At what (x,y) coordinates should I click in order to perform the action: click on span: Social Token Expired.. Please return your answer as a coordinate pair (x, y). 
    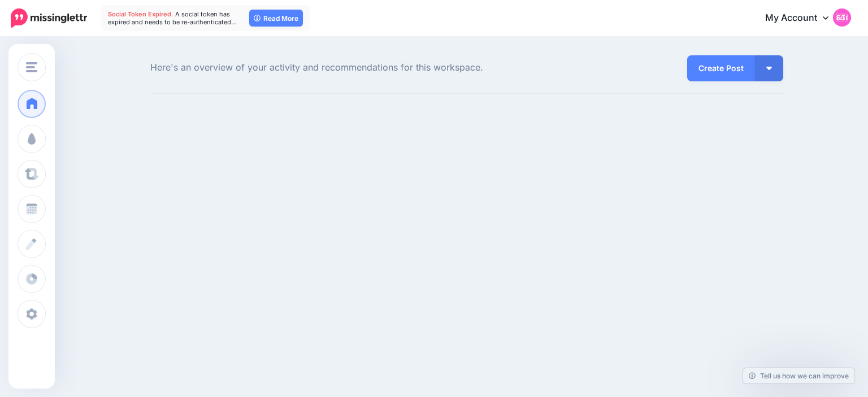
    Looking at the image, I should click on (140, 14).